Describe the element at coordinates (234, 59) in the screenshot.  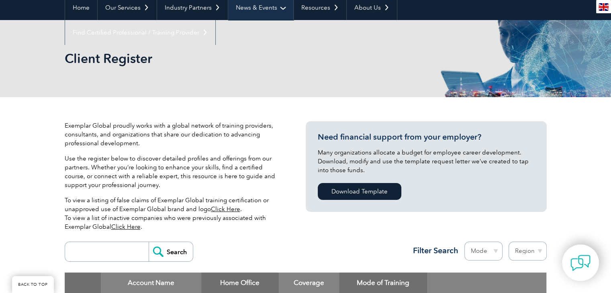
I see `h2: Client Register` at that location.